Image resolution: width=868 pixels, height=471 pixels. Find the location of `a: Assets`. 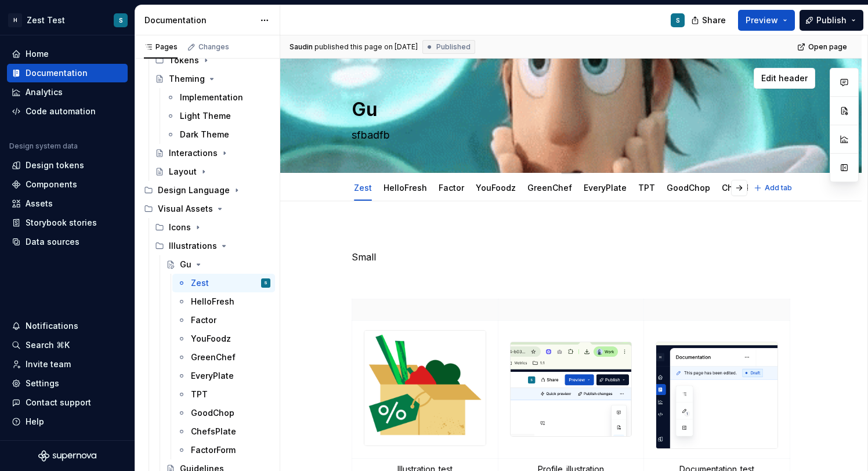

a: Assets is located at coordinates (68, 204).